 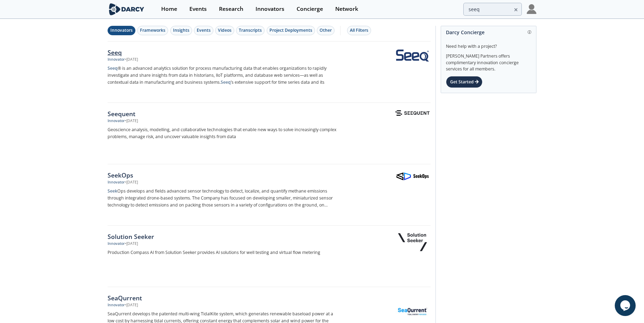 I want to click on img: SeekOps, so click(x=413, y=176).